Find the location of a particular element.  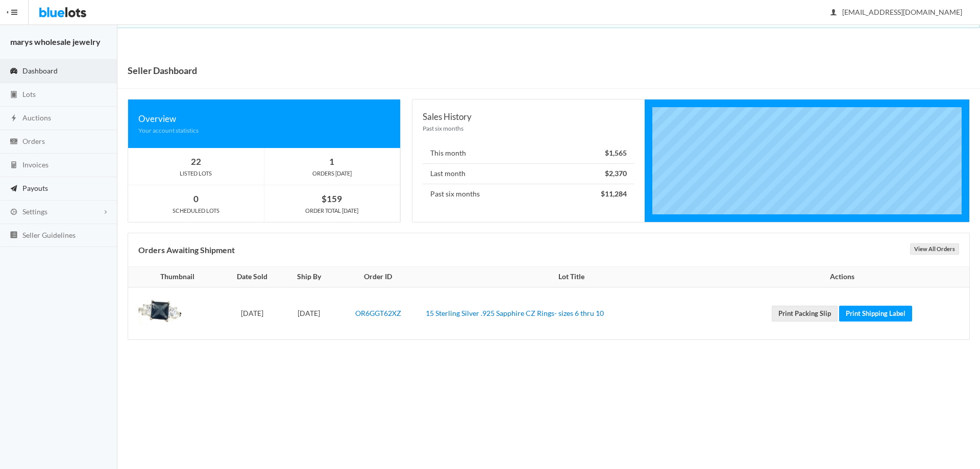

div: Past six months is located at coordinates (528, 128).